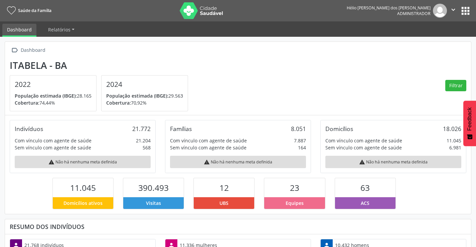 The width and height of the screenshot is (476, 247). Describe the element at coordinates (224, 203) in the screenshot. I see `span: UBS` at that location.